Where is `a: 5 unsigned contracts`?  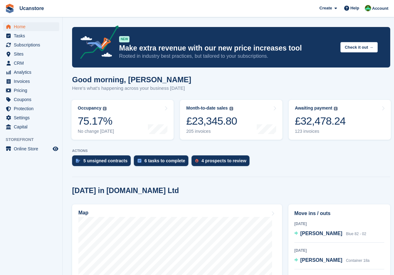 a: 5 unsigned contracts is located at coordinates (103, 162).